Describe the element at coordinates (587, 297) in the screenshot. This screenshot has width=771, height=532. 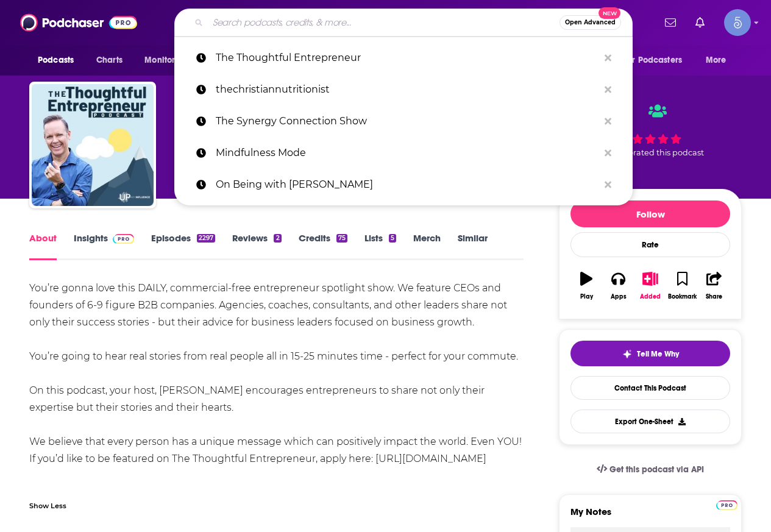
I see `div: Play` at that location.